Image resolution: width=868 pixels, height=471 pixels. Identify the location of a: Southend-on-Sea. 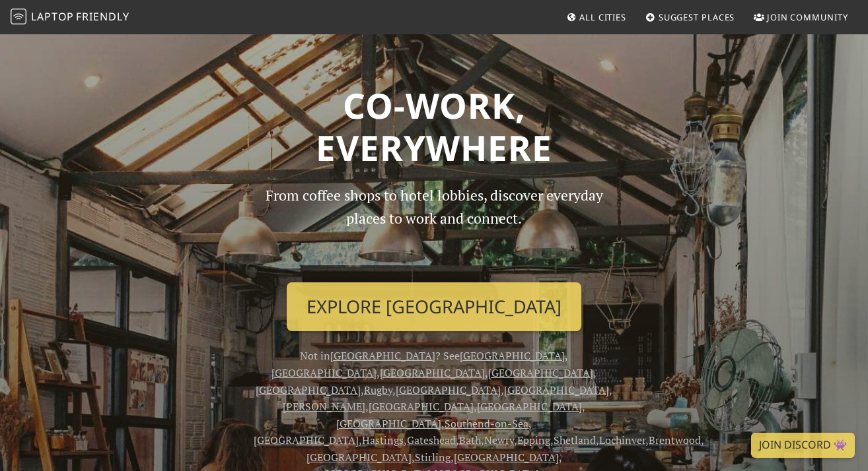
(486, 424).